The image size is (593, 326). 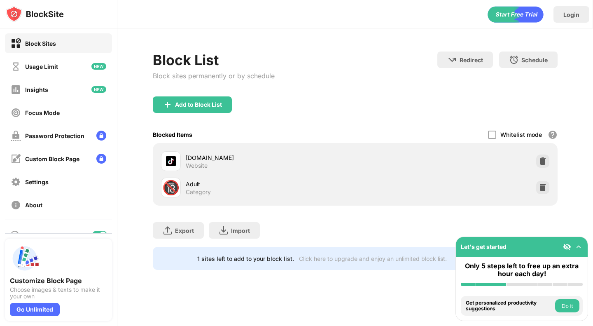 What do you see at coordinates (58, 293) in the screenshot?
I see `div: Choose images & texts to make it your own` at bounding box center [58, 293].